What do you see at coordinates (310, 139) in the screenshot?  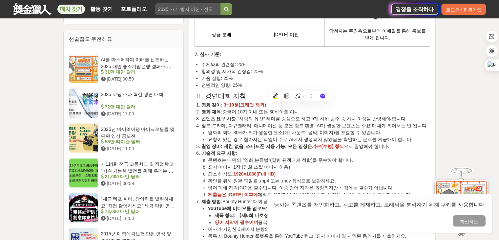 I see `font: 요청이 있는 경우 참가자는 작업이 주로 AI에서 생성되지 않았음을 확인하는 문서를 제공해야 합니다.` at bounding box center [310, 139].